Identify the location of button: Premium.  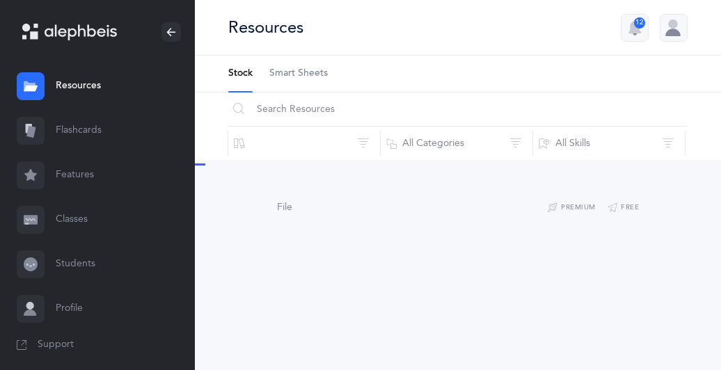
(571, 208).